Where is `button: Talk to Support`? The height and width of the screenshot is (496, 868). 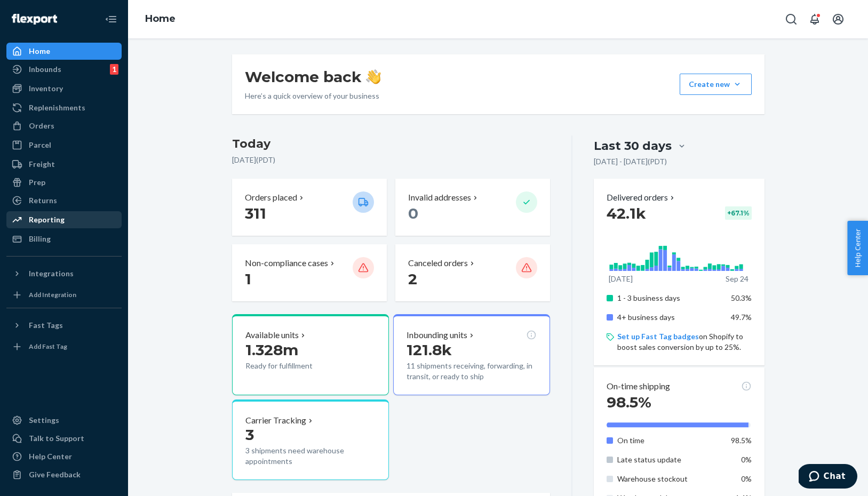 button: Talk to Support is located at coordinates (64, 438).